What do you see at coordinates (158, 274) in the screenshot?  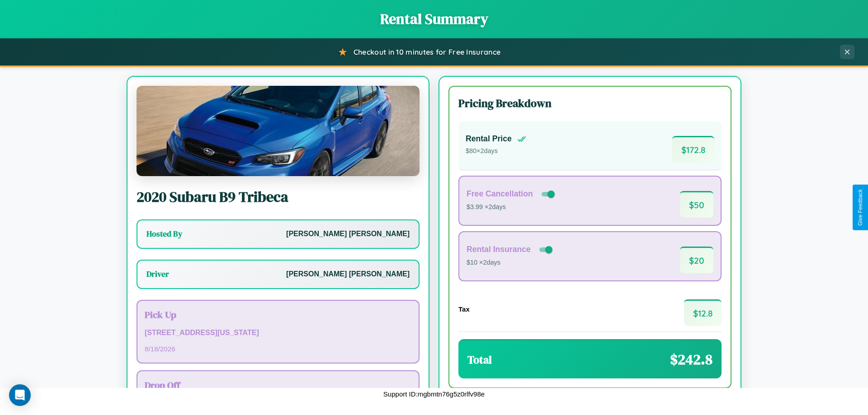 I see `h3: Driver` at bounding box center [158, 274].